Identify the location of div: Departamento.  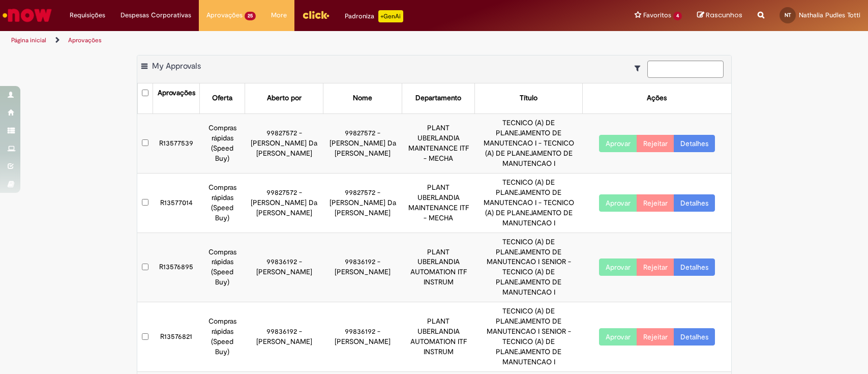
(438, 98).